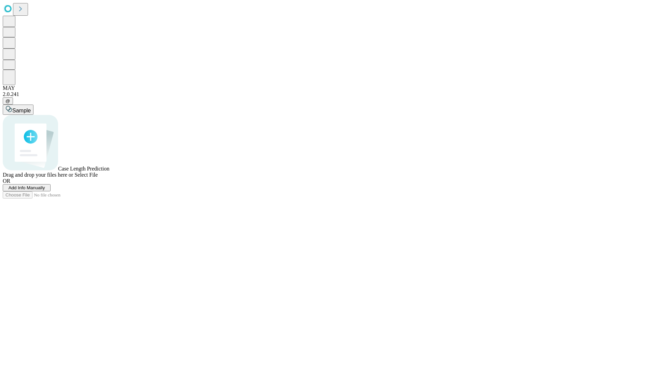 The image size is (656, 369). What do you see at coordinates (27, 188) in the screenshot?
I see `span: Add Info Manually` at bounding box center [27, 188].